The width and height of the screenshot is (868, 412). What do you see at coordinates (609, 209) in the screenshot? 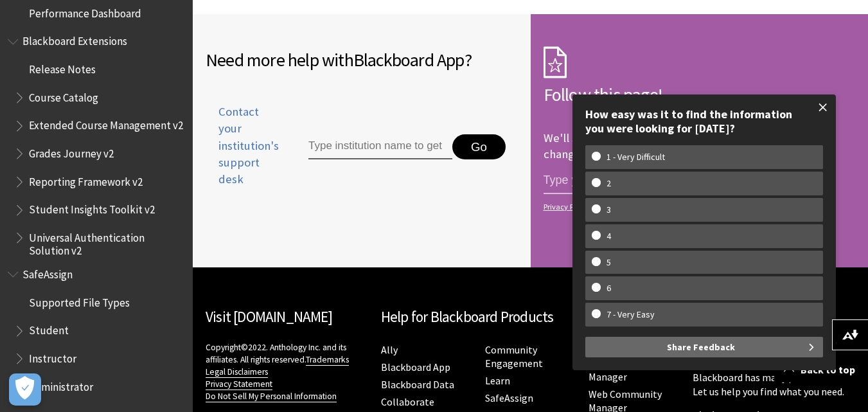
I see `w-span: 3` at bounding box center [609, 209].